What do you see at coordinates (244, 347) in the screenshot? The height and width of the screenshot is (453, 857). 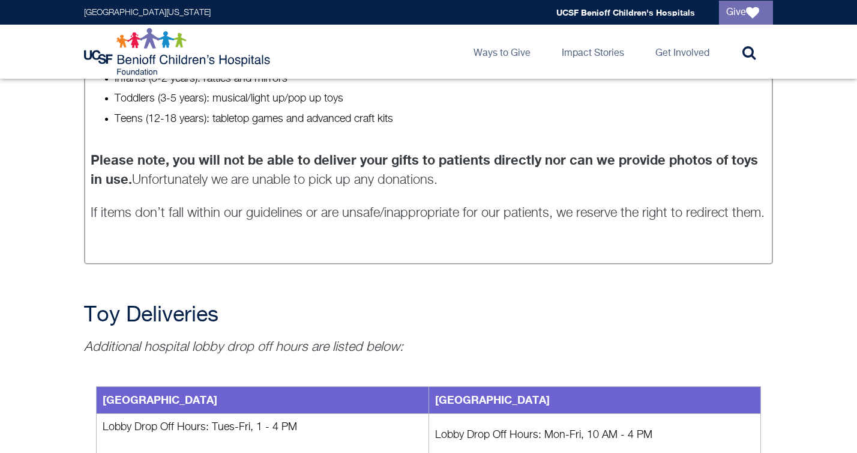 I see `em: Additional hospital lobby drop off hours are listed below:` at bounding box center [244, 347].